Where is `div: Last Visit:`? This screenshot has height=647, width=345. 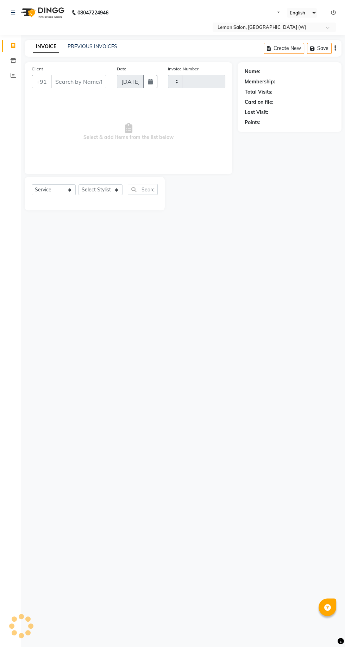
div: Last Visit: is located at coordinates (256, 112).